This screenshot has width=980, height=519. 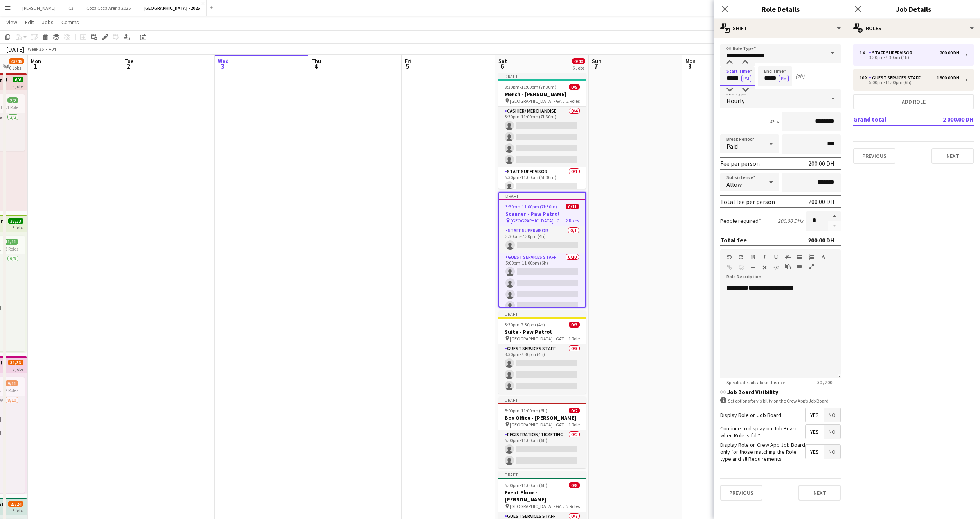 I want to click on span: Specific details about this role, so click(x=755, y=383).